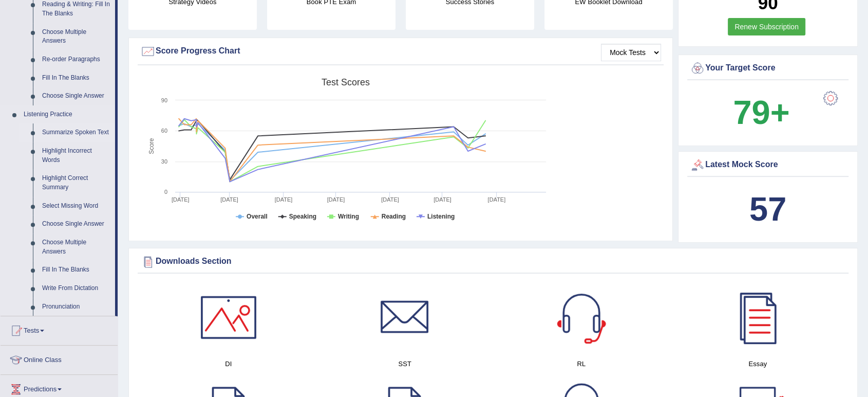 Image resolution: width=868 pixels, height=397 pixels. Describe the element at coordinates (165, 130) in the screenshot. I see `text: 60` at that location.